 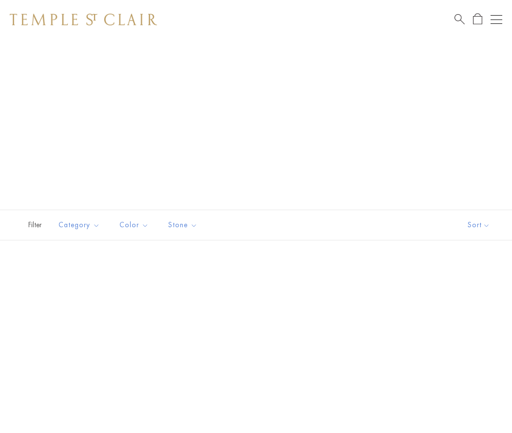 What do you see at coordinates (83, 19) in the screenshot?
I see `img: Temple St. Clair` at bounding box center [83, 19].